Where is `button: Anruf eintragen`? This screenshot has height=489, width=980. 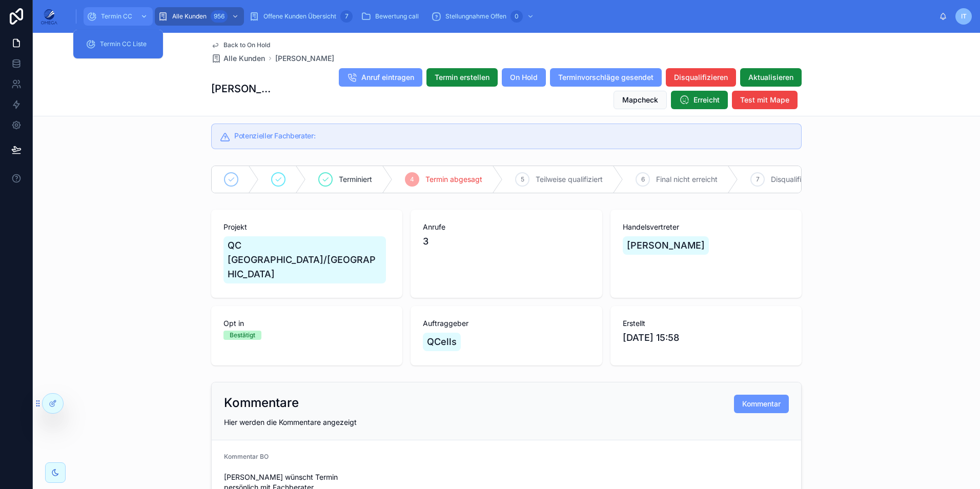 button: Anruf eintragen is located at coordinates (381, 77).